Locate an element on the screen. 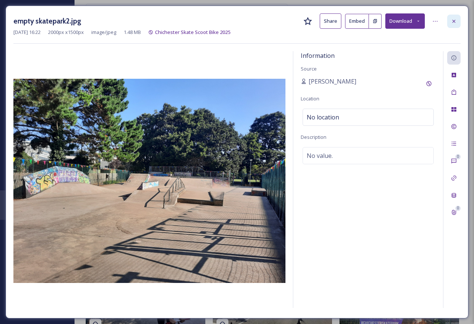 This screenshot has width=474, height=324. span: 1.48 MB is located at coordinates (132, 32).